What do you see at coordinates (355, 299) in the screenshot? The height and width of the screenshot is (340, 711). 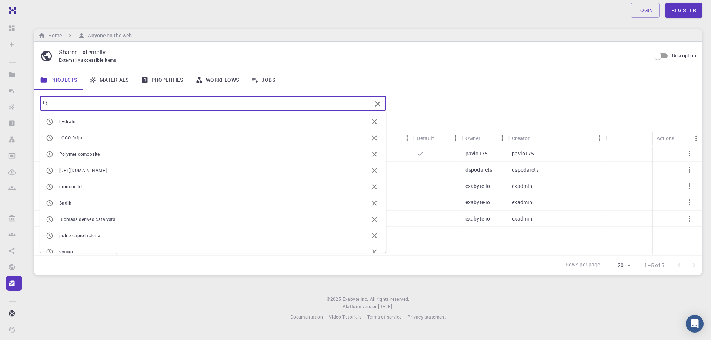 I see `a: Exabyte Inc.` at bounding box center [355, 299].